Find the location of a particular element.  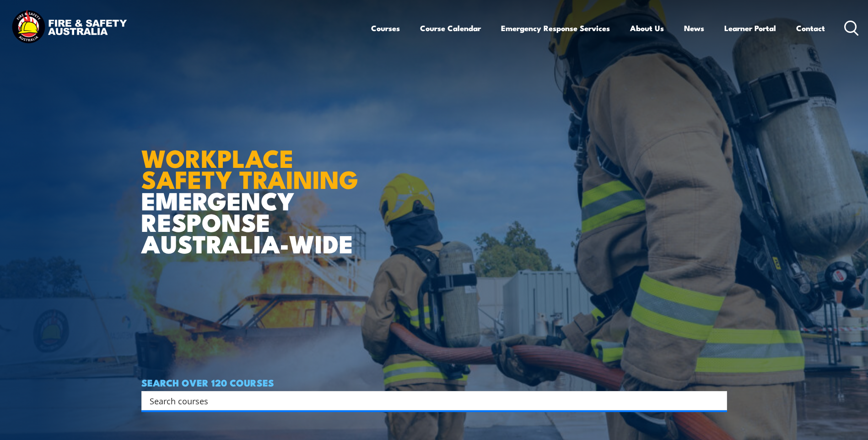

a: Course Calendar is located at coordinates (450, 28).